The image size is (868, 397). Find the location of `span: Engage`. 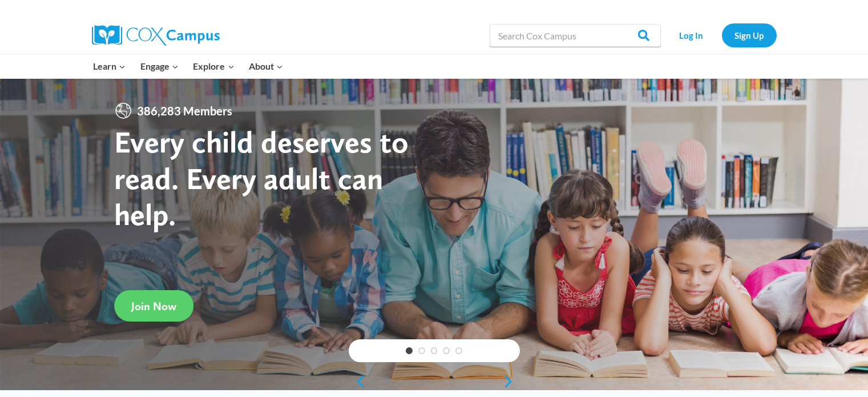

span: Engage is located at coordinates (159, 66).